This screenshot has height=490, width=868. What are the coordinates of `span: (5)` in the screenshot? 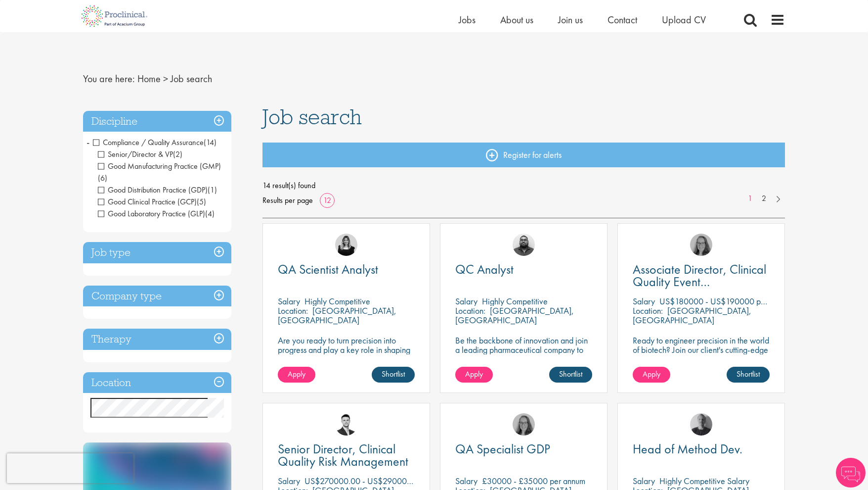 It's located at (201, 201).